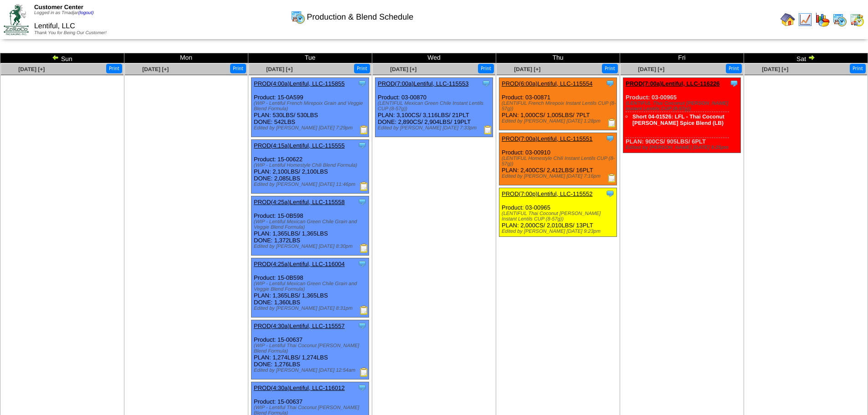  What do you see at coordinates (559, 106) in the screenshot?
I see `div: (LENTIFUL French Mirepoix Instant Lentils CUP (8-57g))` at bounding box center [559, 106].